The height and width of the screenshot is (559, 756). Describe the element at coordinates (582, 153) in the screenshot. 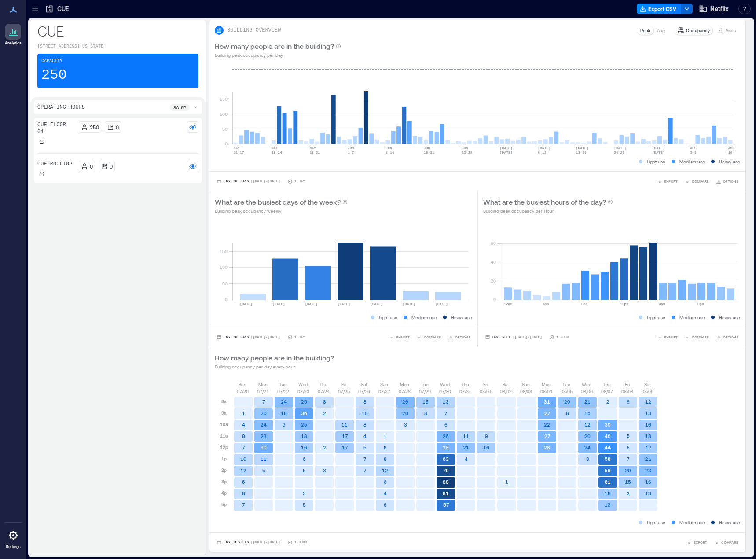

I see `text: 13-19` at that location.